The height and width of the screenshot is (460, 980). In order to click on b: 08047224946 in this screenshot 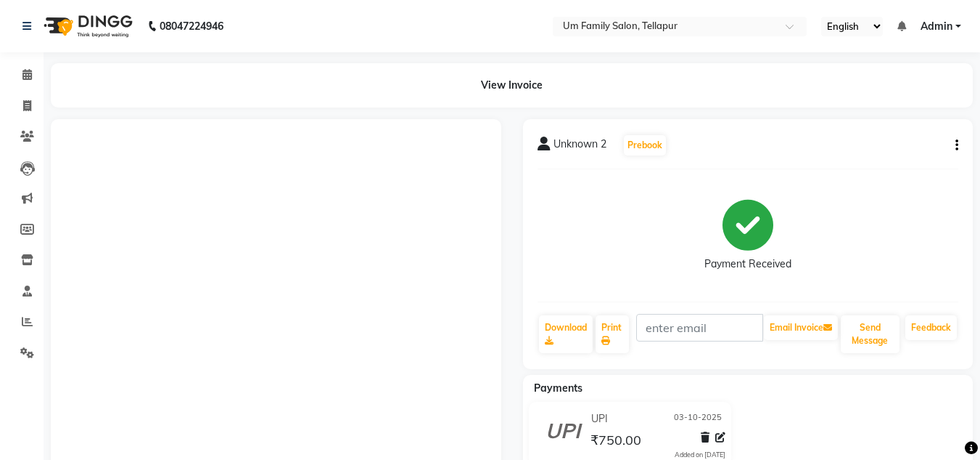, I will do `click(191, 26)`.